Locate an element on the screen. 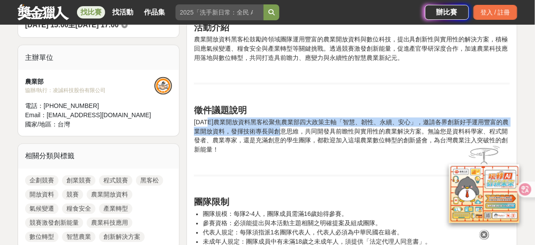  div: 辦比賽 is located at coordinates (447, 12).